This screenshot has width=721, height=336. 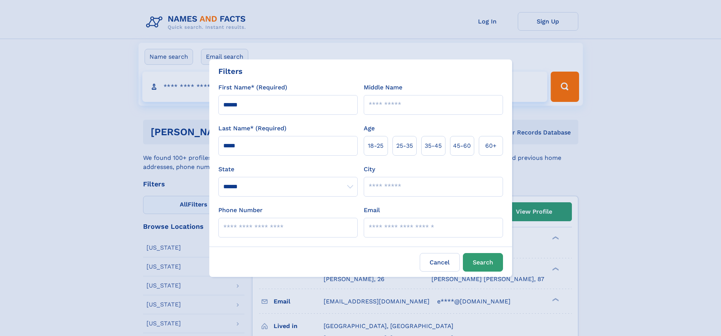 I want to click on span: 45‑60, so click(x=462, y=146).